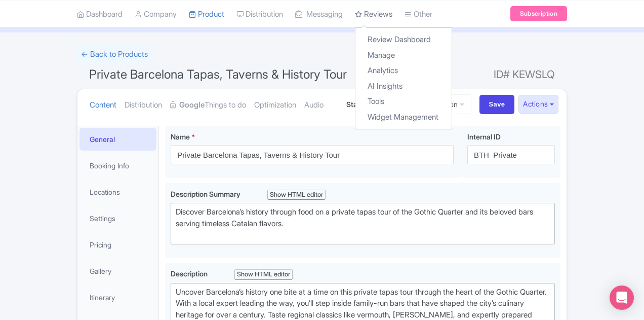 The width and height of the screenshot is (644, 320). I want to click on a: Subscription, so click(539, 14).